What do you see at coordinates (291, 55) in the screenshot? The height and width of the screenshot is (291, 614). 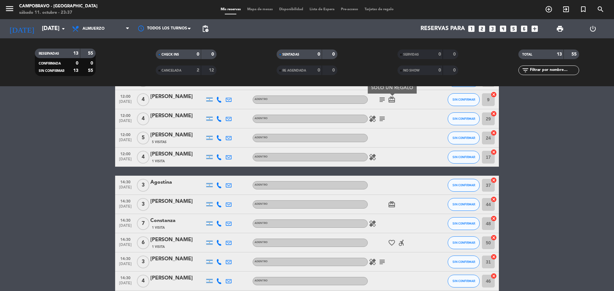 I see `span: SENTADAS` at bounding box center [291, 55].